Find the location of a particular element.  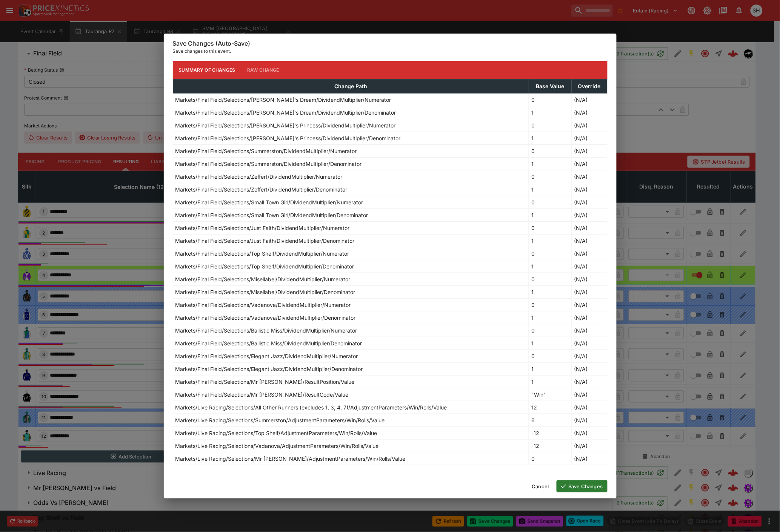

p: Markets/Live Racing/Selections/Summerston/AdjustmentParameters/Win/Rolls/Value is located at coordinates (280, 420).